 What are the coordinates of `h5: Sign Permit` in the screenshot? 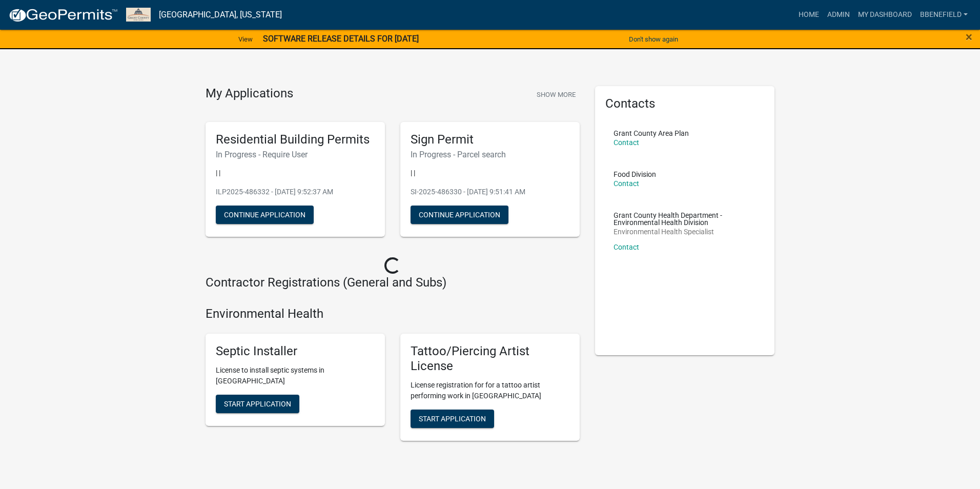 It's located at (490, 139).